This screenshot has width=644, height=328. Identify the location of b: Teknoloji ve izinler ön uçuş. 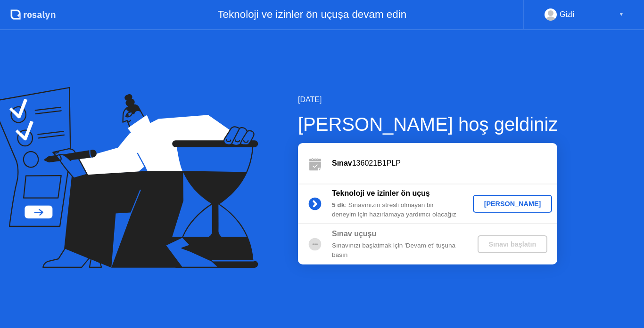
(381, 193).